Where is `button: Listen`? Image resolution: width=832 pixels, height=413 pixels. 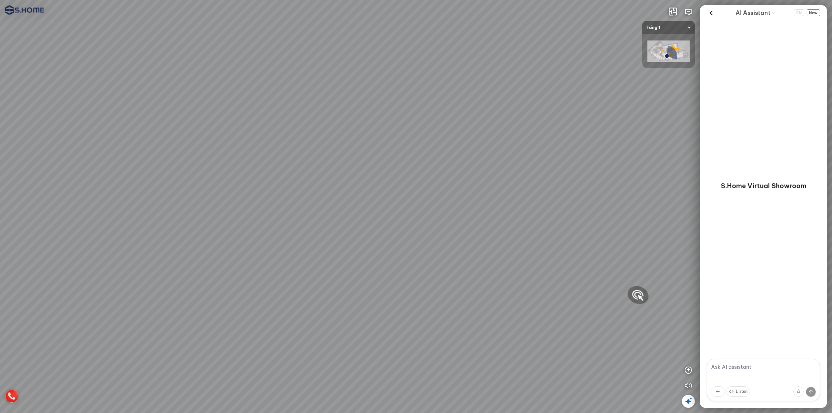 button: Listen is located at coordinates (738, 392).